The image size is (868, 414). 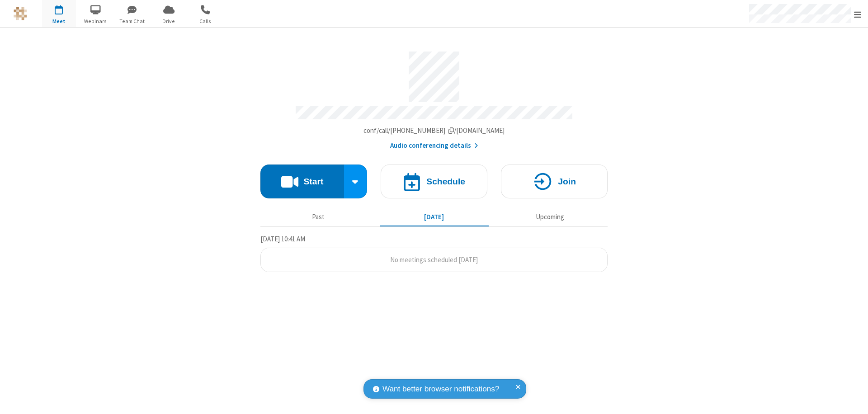 What do you see at coordinates (206, 21) in the screenshot?
I see `span: Calls` at bounding box center [206, 21].